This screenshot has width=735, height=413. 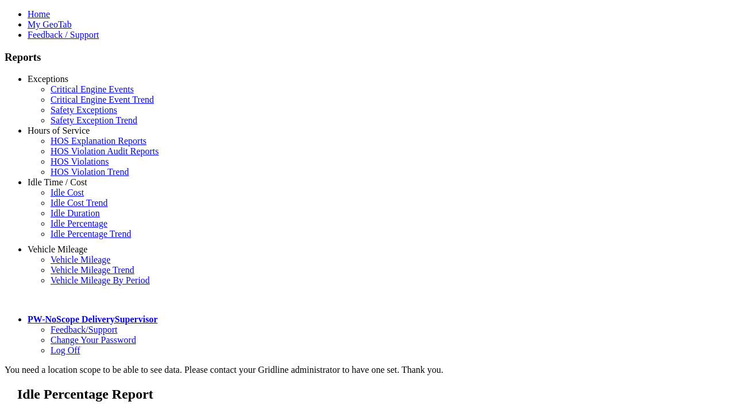 I want to click on a: Feedback/Support, so click(x=84, y=329).